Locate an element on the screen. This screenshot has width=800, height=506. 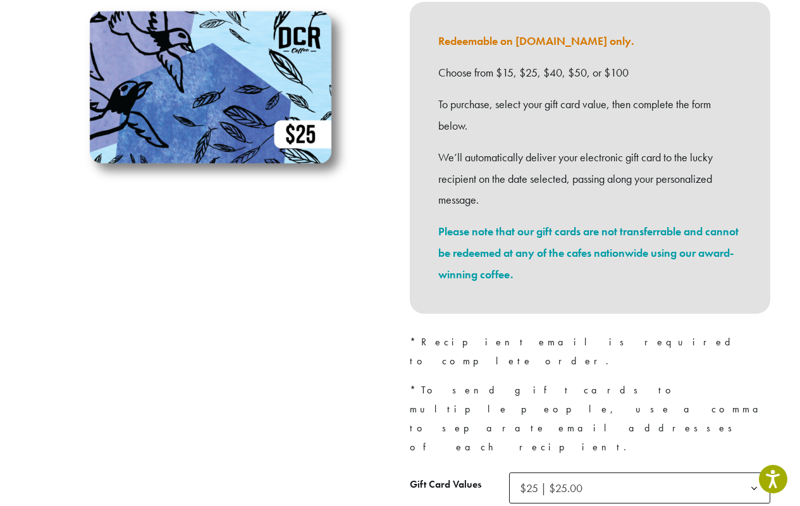
p: *To send gift cards to multiple people, use a comma to separate email addresses of each recipient. is located at coordinates (590, 419).